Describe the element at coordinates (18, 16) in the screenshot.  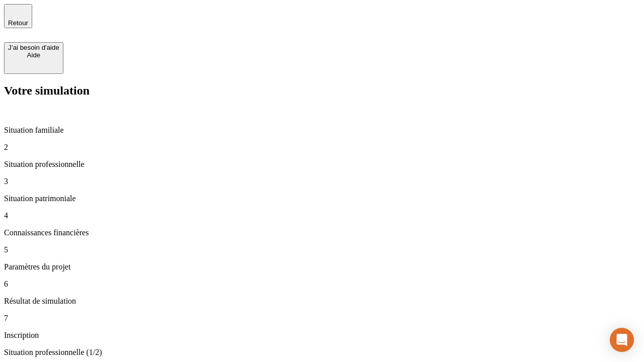
I see `button: Retour` at that location.